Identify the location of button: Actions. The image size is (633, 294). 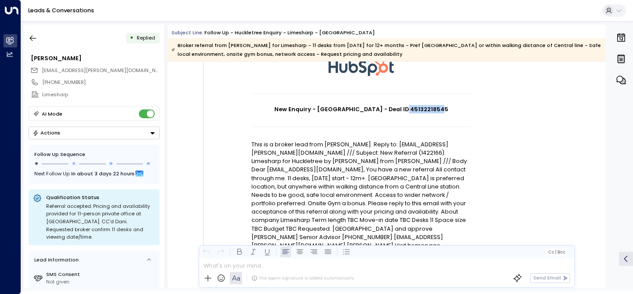
(94, 133).